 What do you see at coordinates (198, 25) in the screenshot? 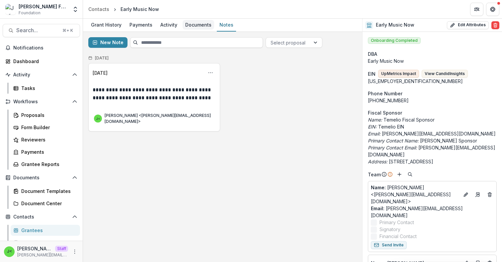
I see `a: Documents` at bounding box center [198, 25].